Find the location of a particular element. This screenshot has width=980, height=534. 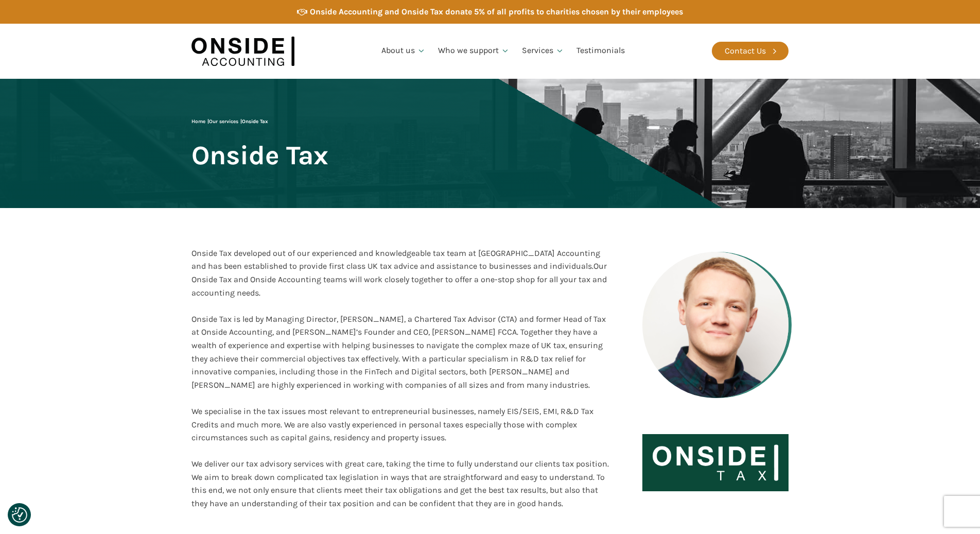

span: Our Onside Tax and Onside Accounting teams will work closely together to offer a one-stop shop fo... is located at coordinates (399, 279).